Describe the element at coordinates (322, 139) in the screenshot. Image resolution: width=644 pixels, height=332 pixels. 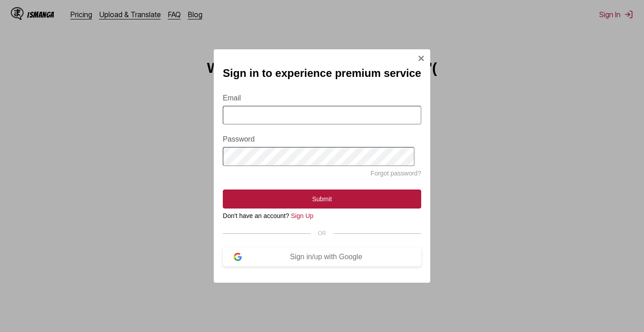
I see `label: Password` at that location.